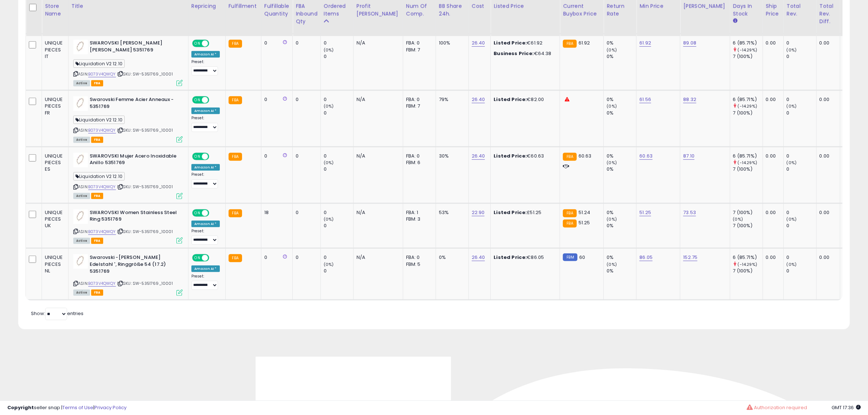  Describe the element at coordinates (646, 257) in the screenshot. I see `a: 86.05` at that location.